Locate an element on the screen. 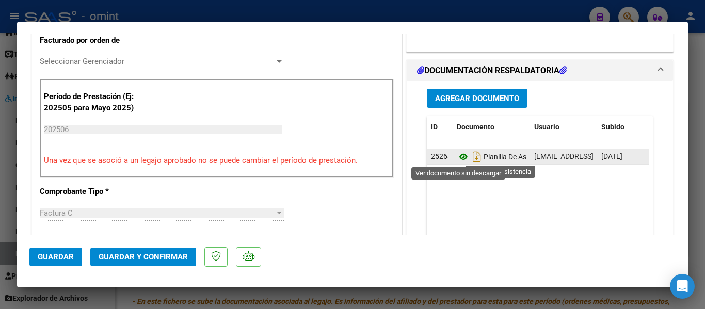  datatable-header-cell: Subido is located at coordinates (623, 127).